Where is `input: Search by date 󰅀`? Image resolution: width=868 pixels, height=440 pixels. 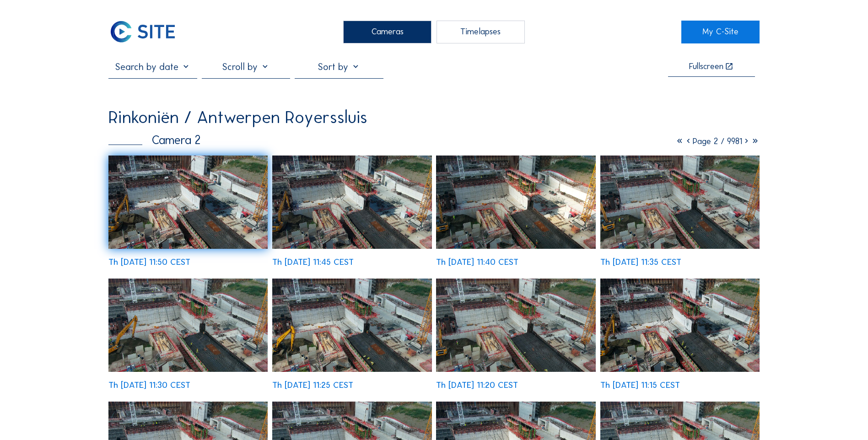 input: Search by date 󰅀 is located at coordinates (152, 66).